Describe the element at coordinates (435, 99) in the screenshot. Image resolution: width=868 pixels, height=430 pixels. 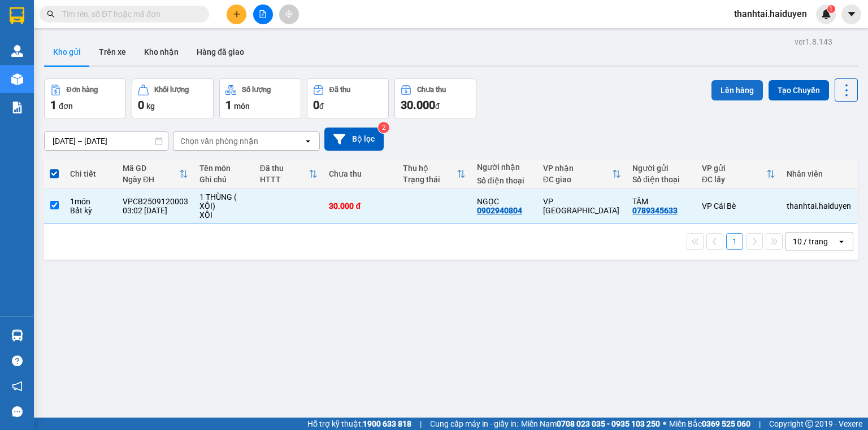
I see `button: Chưa thu30.000đ` at that location.